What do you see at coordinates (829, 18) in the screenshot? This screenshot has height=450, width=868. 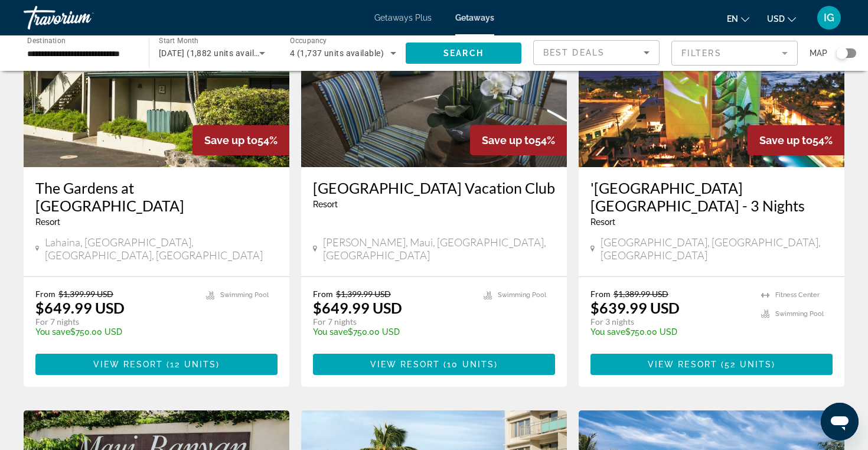 I see `span: IG` at bounding box center [829, 18].